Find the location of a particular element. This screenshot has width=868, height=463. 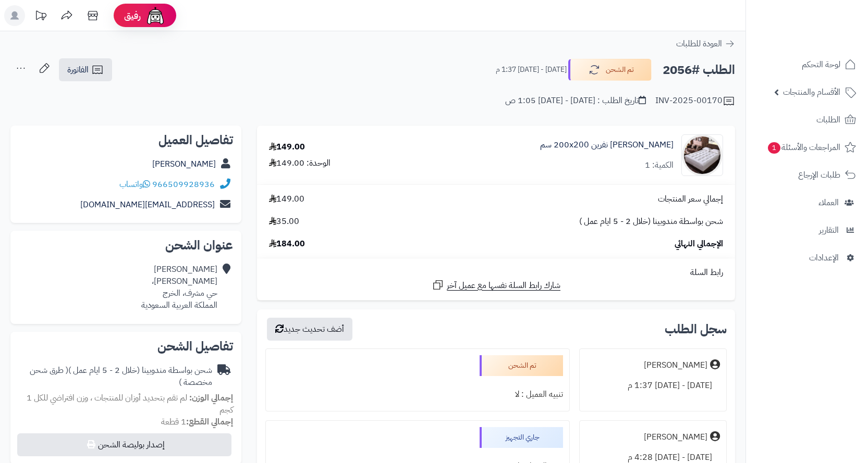

a: واتساب is located at coordinates (134, 184).